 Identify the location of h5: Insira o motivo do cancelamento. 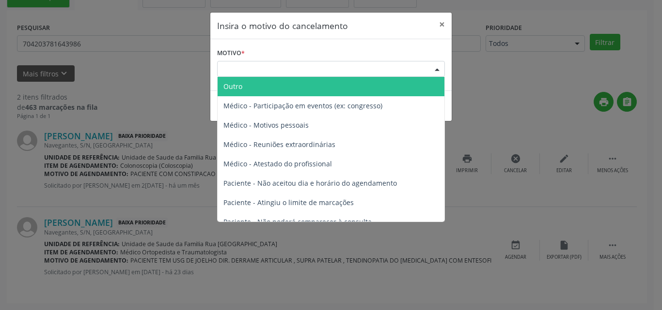
(282, 26).